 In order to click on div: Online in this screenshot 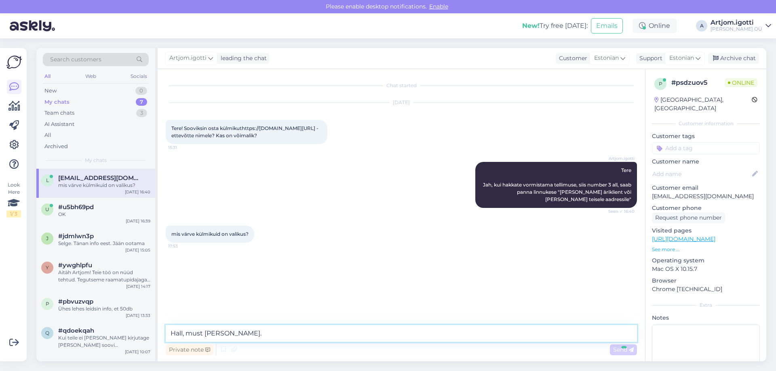, I will do `click(654, 26)`.